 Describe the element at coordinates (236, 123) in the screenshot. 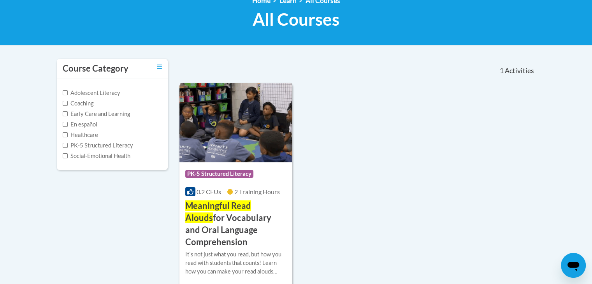

I see `img: Course Logo` at that location.